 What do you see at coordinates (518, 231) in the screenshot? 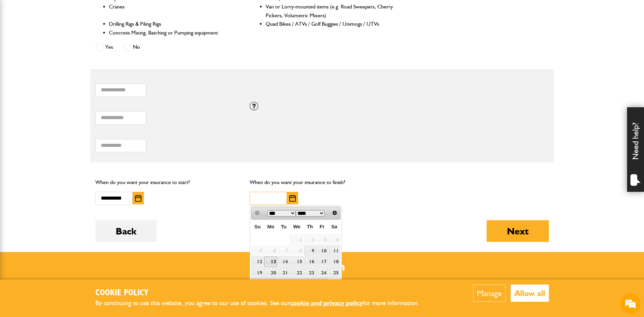
I see `button: Next` at bounding box center [518, 231].